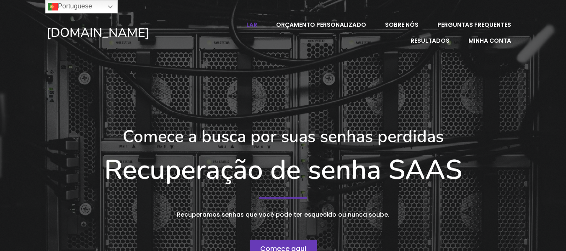  Describe the element at coordinates (402, 25) in the screenshot. I see `font: Sobre nós` at that location.